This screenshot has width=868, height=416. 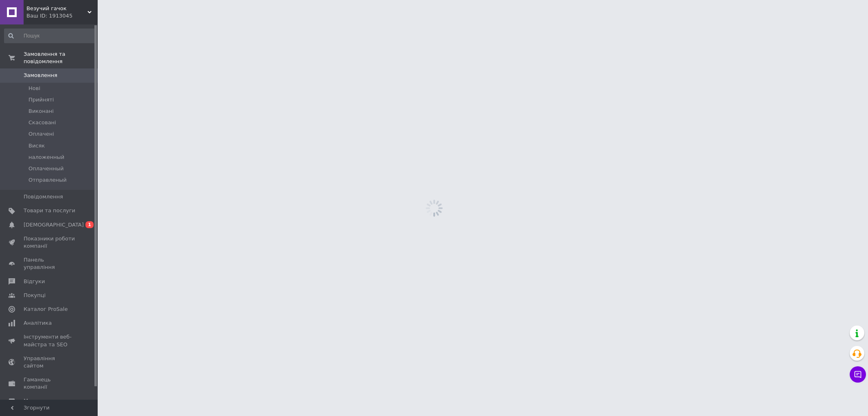 What do you see at coordinates (50, 36) in the screenshot?
I see `input: Пошук` at bounding box center [50, 36].